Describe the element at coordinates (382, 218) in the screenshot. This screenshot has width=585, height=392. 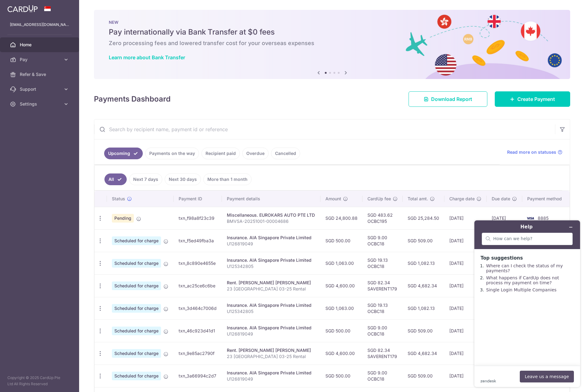
I see `td: SGD 483.62 OCBC195` at that location.